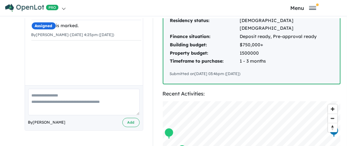 The width and height of the screenshot is (347, 146). I want to click on td: Timeframe to purchase:, so click(204, 61).